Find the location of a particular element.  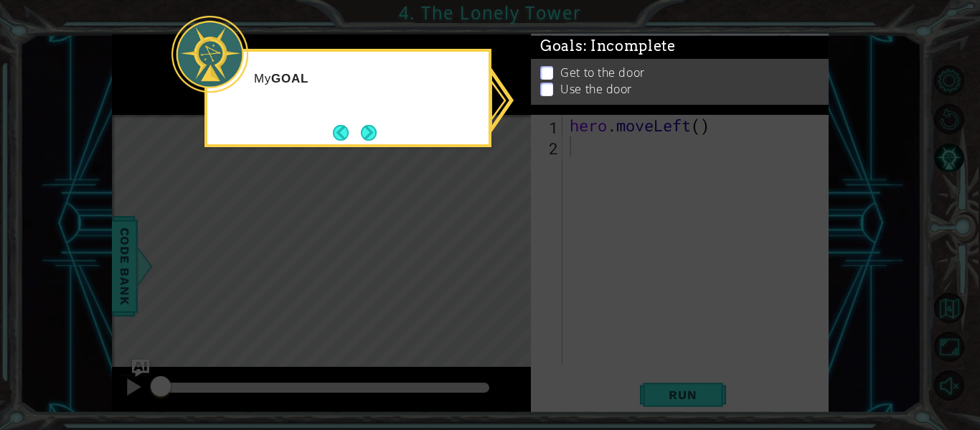

span: Goals is located at coordinates (608, 48).